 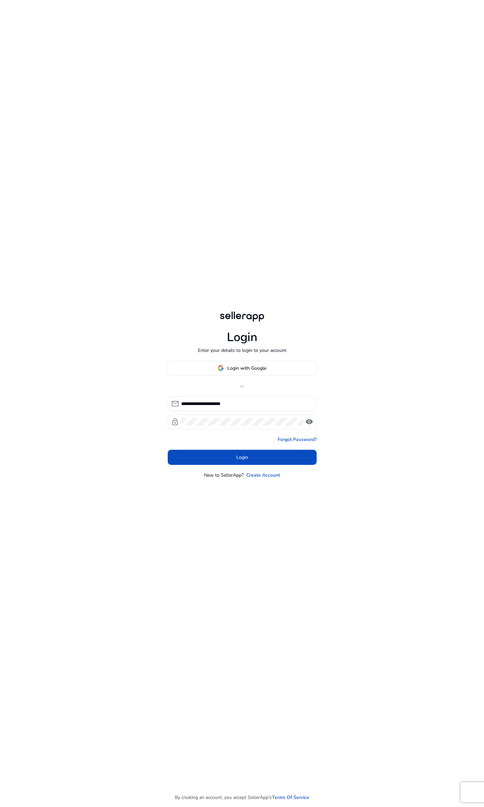 What do you see at coordinates (309, 422) in the screenshot?
I see `span: visibility` at bounding box center [309, 422].